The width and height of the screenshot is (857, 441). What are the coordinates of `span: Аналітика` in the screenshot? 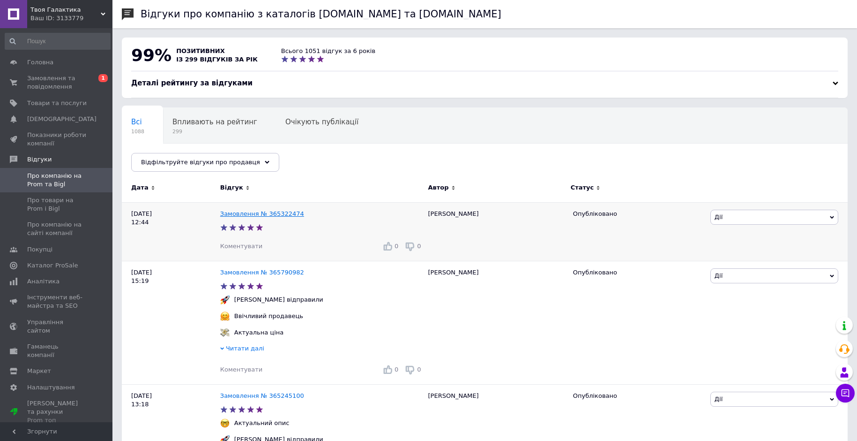 It's located at (43, 281).